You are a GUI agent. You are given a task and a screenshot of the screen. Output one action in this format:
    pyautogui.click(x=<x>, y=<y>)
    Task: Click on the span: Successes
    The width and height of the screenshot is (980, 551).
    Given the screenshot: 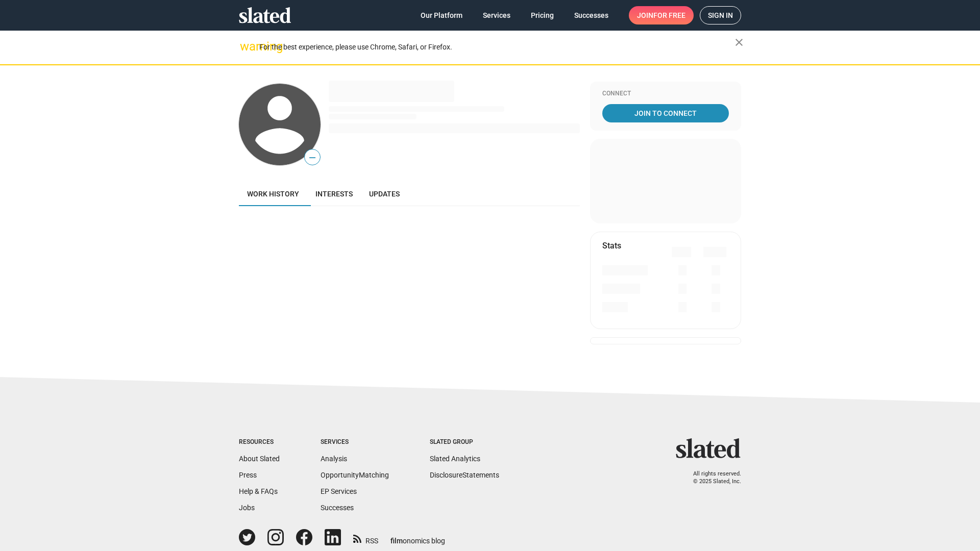 What is the action you would take?
    pyautogui.click(x=591, y=15)
    